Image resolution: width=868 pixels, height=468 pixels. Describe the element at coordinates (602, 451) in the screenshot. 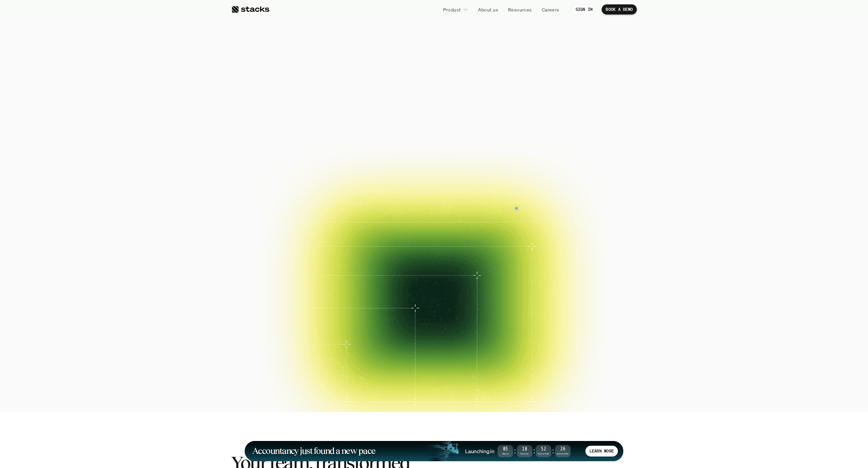

I see `p: LEARN MORE` at that location.